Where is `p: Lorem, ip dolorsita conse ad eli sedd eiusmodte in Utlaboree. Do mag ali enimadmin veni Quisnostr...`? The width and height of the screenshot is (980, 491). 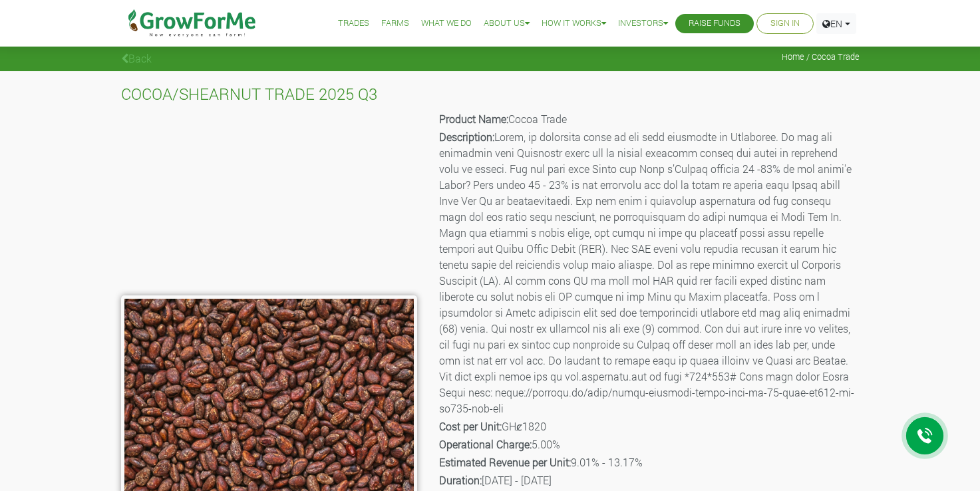
p: Lorem, ip dolorsita conse ad eli sedd eiusmodte in Utlaboree. Do mag ali enimadmin veni Quisnostr... is located at coordinates (648, 273).